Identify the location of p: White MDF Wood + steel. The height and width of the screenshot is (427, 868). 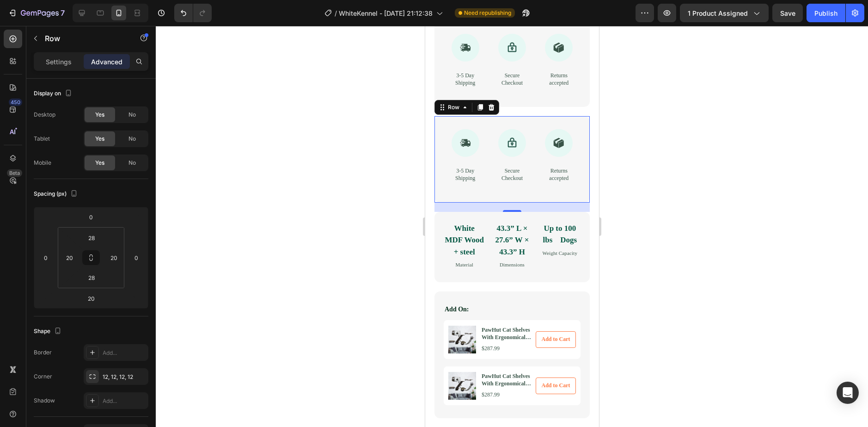
(39, 214).